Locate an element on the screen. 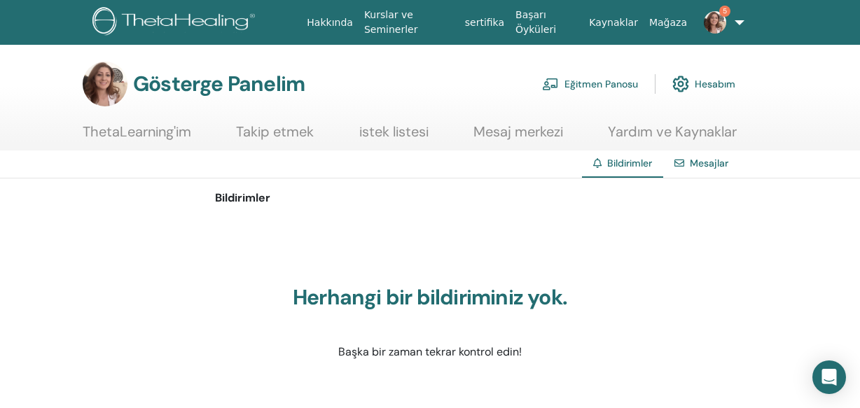 The height and width of the screenshot is (408, 860). font: Mesaj merkezi is located at coordinates (518, 132).